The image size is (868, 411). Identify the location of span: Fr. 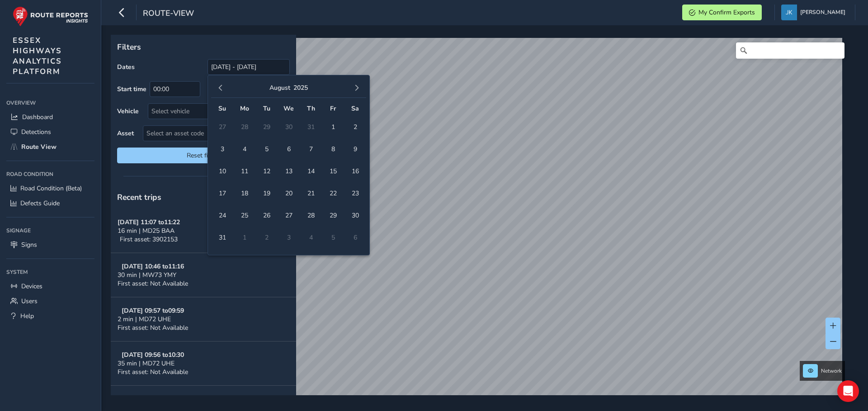
(332, 109).